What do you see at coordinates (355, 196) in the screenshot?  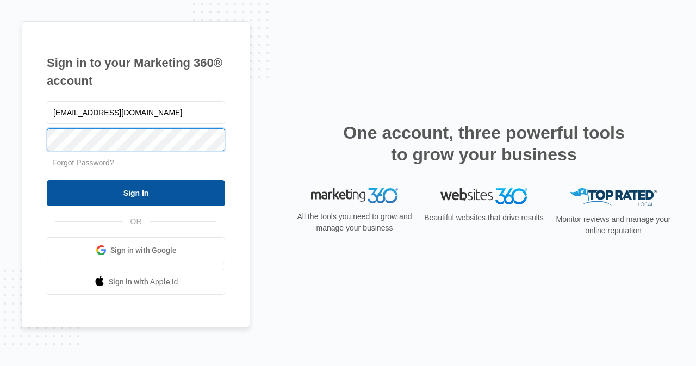 I see `img: Marketing 360` at bounding box center [355, 196].